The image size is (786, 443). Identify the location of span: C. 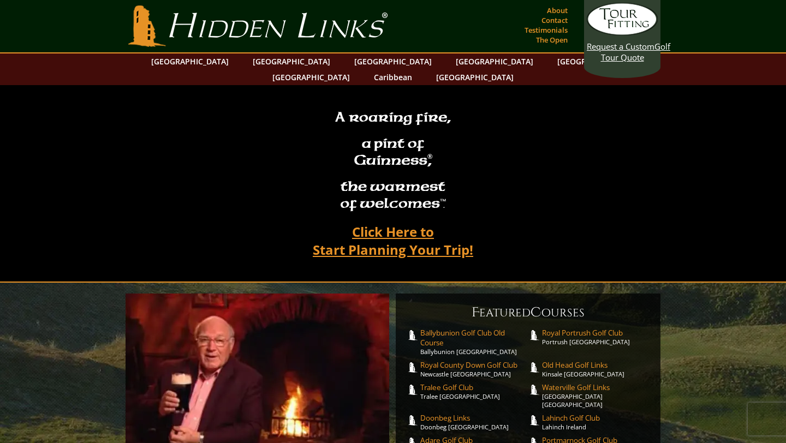
(536, 313).